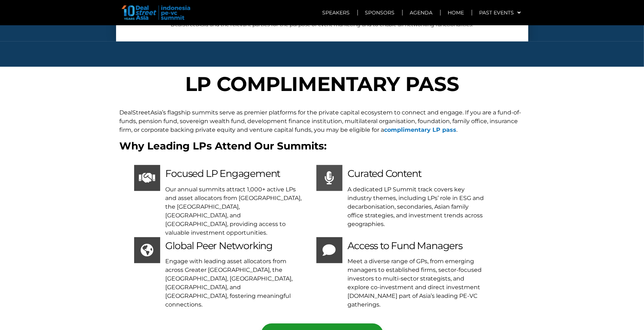 The image size is (644, 330). What do you see at coordinates (322, 121) in the screenshot?
I see `p: DealStreetAsia’s flagship summits serve as premier platforms for the private capital ecosystem to...` at bounding box center [322, 121].